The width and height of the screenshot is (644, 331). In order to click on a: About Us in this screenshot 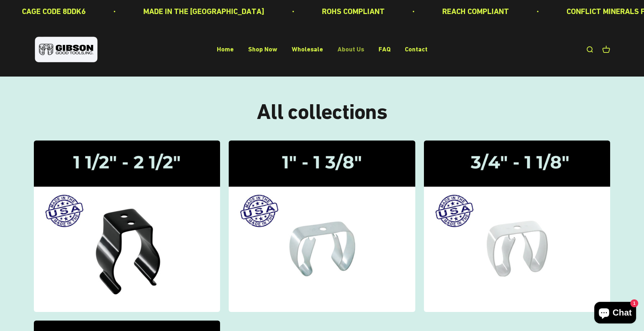, I will do `click(351, 49)`.